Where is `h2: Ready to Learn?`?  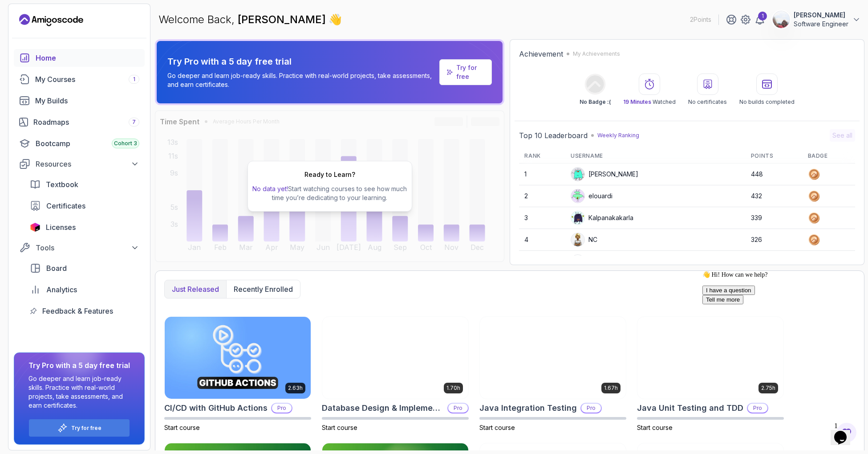 h2: Ready to Learn? is located at coordinates (330, 175).